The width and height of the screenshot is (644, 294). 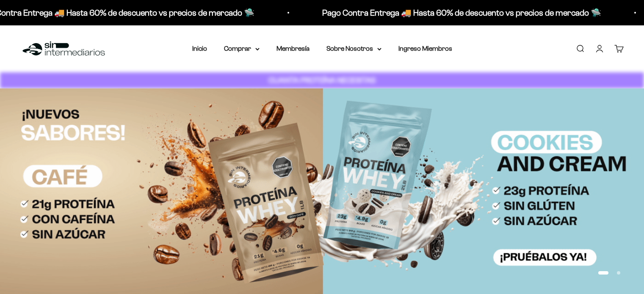 What do you see at coordinates (460, 13) in the screenshot?
I see `p: Pago Contra Entrega 🚚 Hasta 60% de descuento vs precios de mercado 🛸` at bounding box center [460, 13].